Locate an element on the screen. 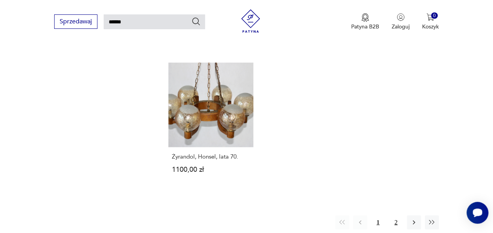  button: 2 is located at coordinates (396, 222).